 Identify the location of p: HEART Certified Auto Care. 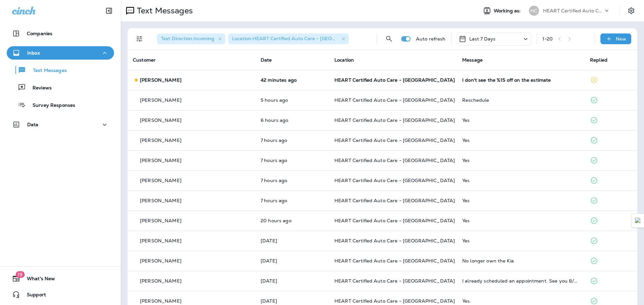
(573, 11).